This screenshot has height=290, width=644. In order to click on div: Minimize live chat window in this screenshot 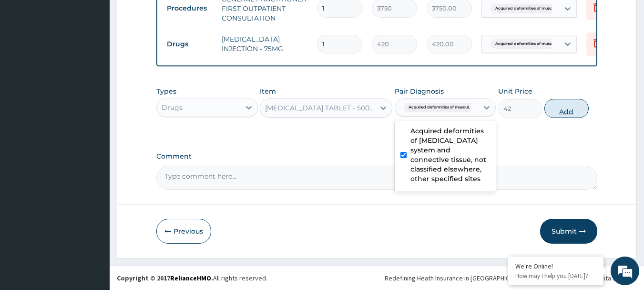, I will do `click(168, 16)`.